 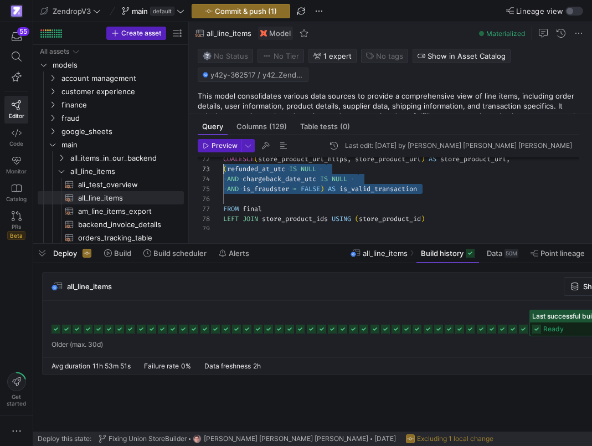 I want to click on span: final, so click(x=252, y=209).